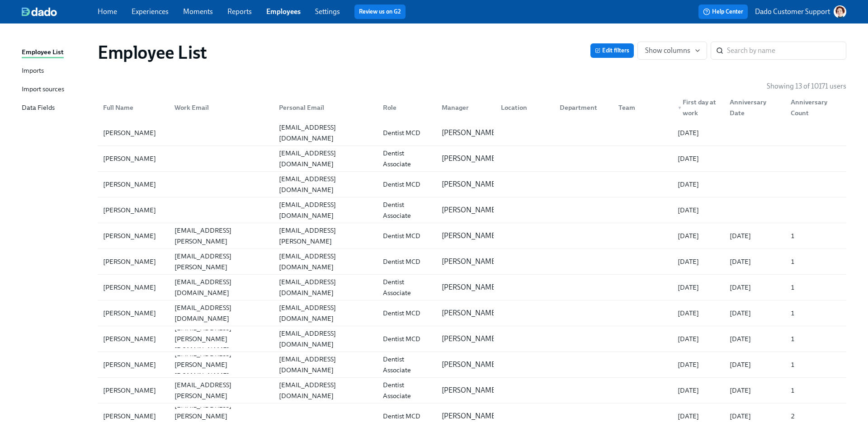  Describe the element at coordinates (793, 12) in the screenshot. I see `p: Dado Customer Support` at that location.